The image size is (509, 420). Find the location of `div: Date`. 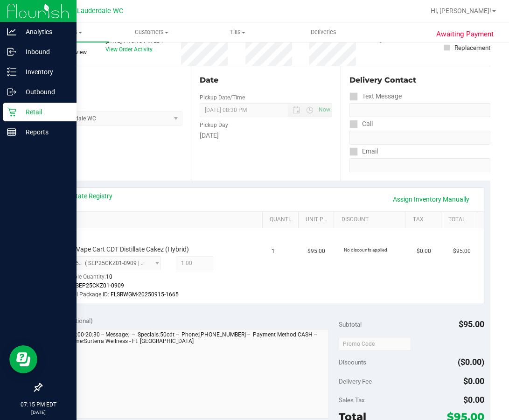

div: Date is located at coordinates (266, 80).